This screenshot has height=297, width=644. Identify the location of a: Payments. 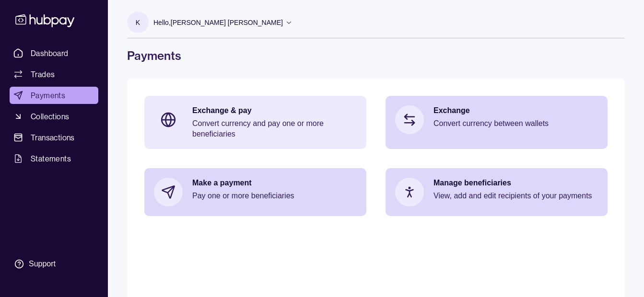
(54, 96).